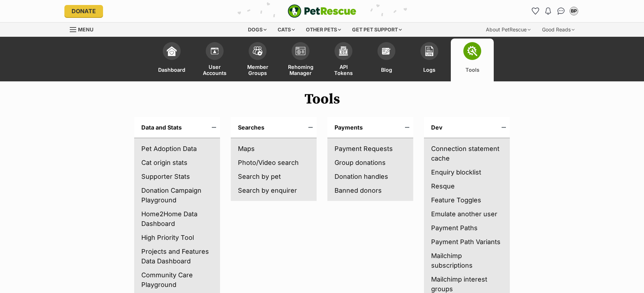  What do you see at coordinates (472, 60) in the screenshot?
I see `a: Tools` at bounding box center [472, 60].